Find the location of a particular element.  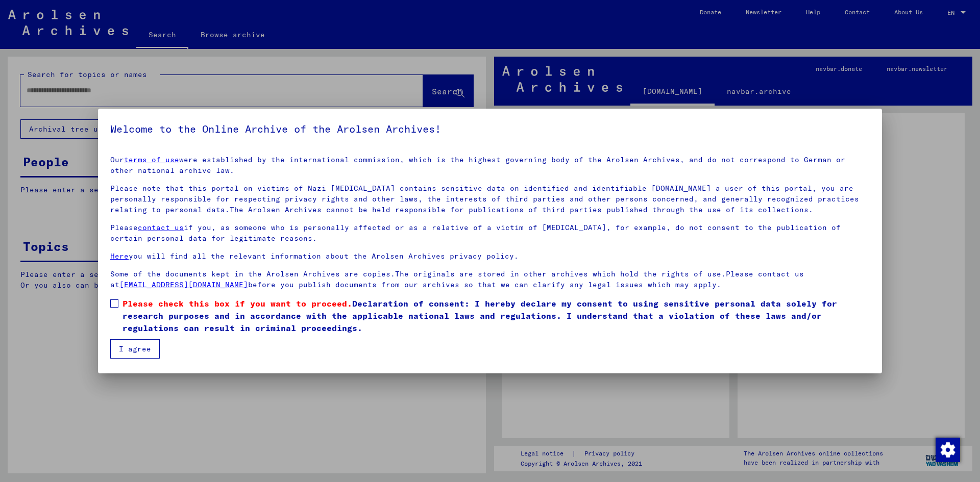

a: terms of use is located at coordinates (152, 159).